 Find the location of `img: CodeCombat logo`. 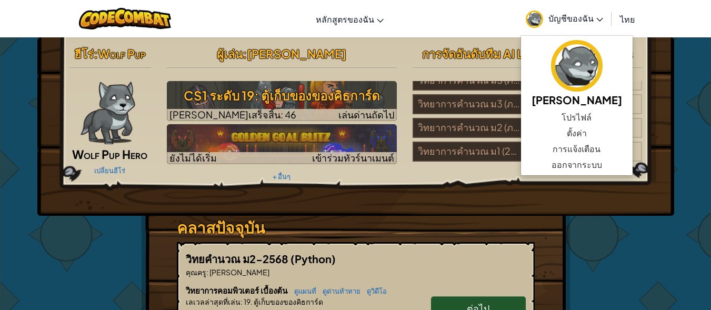

img: CodeCombat logo is located at coordinates (125, 18).